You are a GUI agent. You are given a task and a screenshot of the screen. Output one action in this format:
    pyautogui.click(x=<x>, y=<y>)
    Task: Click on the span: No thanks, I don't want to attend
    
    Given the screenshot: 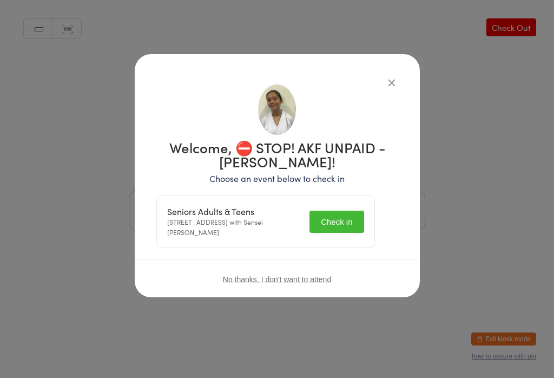 What is the action you would take?
    pyautogui.click(x=277, y=279)
    